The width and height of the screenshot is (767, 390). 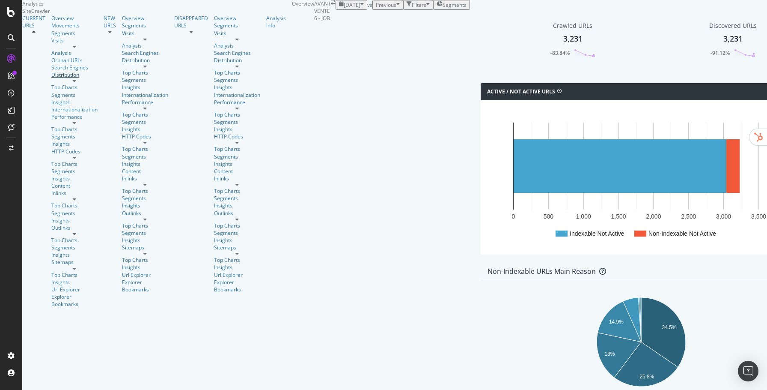 What do you see at coordinates (145, 286) in the screenshot?
I see `a: Explorer Bookmarks` at bounding box center [145, 286].